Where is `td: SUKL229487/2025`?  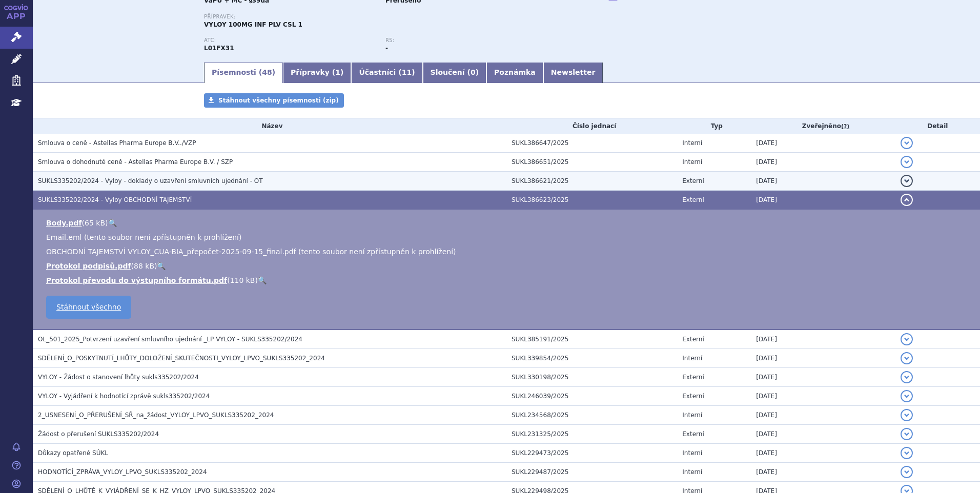
td: SUKL229487/2025 is located at coordinates (592, 472).